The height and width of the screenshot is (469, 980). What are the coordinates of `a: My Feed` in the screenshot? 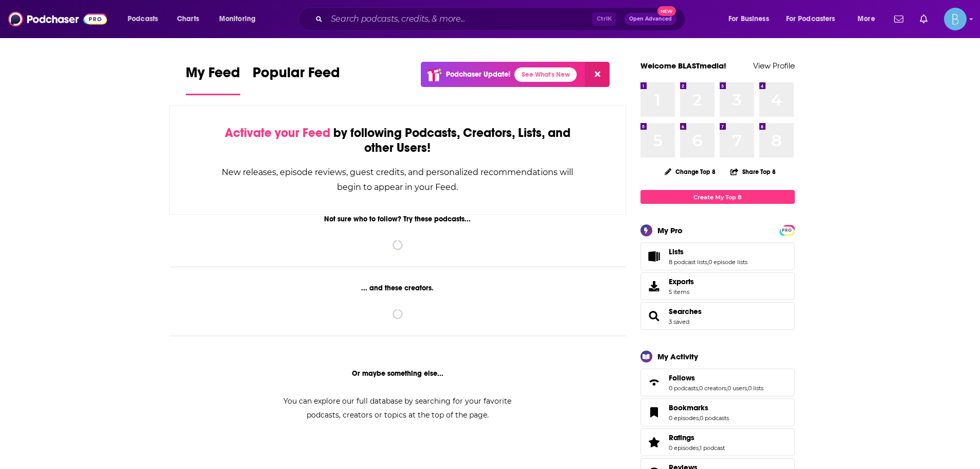 It's located at (213, 80).